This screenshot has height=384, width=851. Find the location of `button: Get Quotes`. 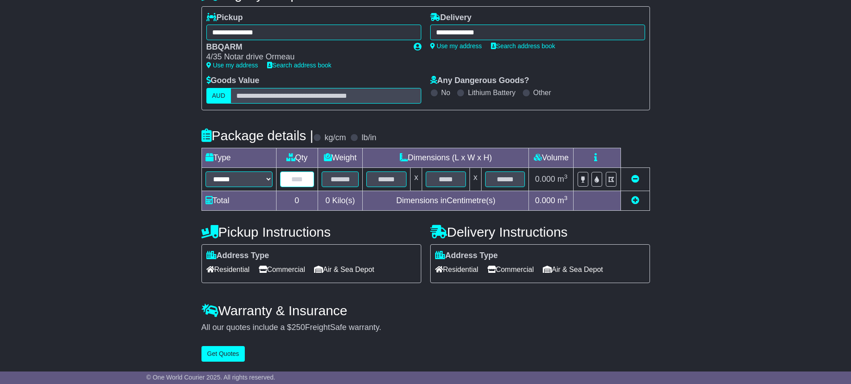

button: Get Quotes is located at coordinates (223, 354).